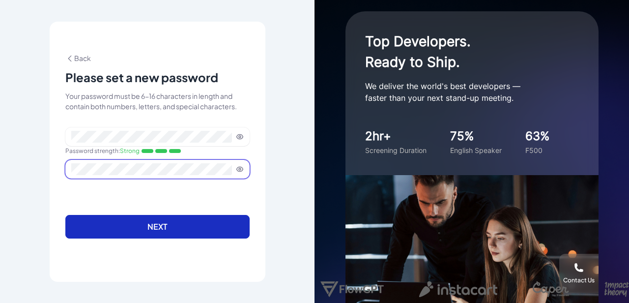 This screenshot has width=629, height=303. I want to click on div: Password strength :, so click(157, 151).